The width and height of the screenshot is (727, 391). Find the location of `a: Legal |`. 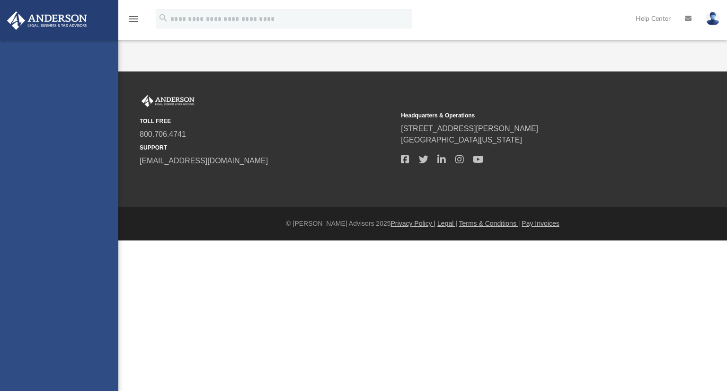

a: Legal | is located at coordinates (447, 223).